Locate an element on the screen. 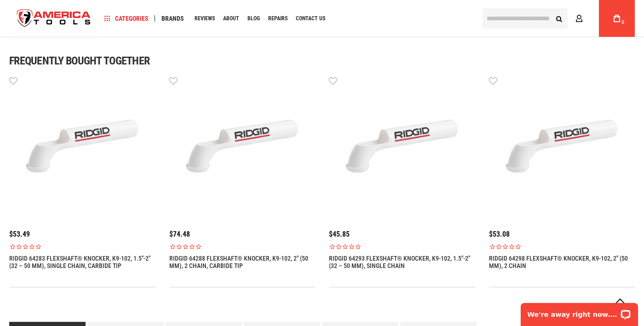 This screenshot has height=326, width=644. a: RIDGID 64298 FLEXSHAFT® KNOCKER, K9-102, 2" (50 MM), 2 CHAIN is located at coordinates (562, 262).